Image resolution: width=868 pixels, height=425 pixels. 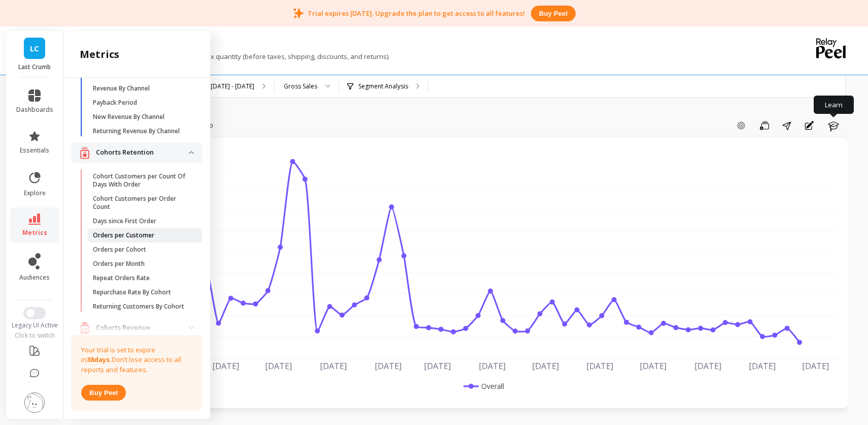 I want to click on div: Gross Sales, so click(x=301, y=86).